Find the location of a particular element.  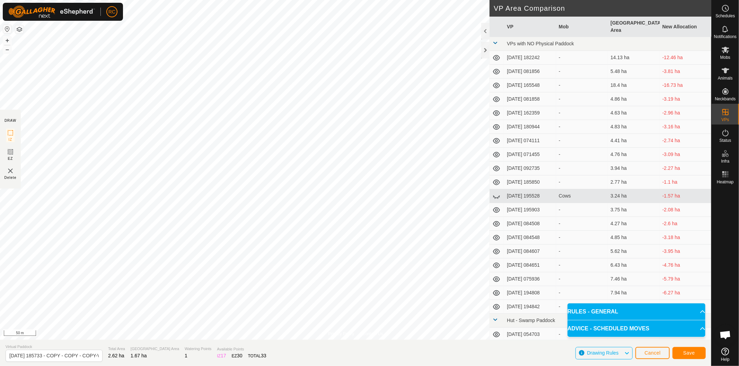

th: New Allocation is located at coordinates (685, 27).